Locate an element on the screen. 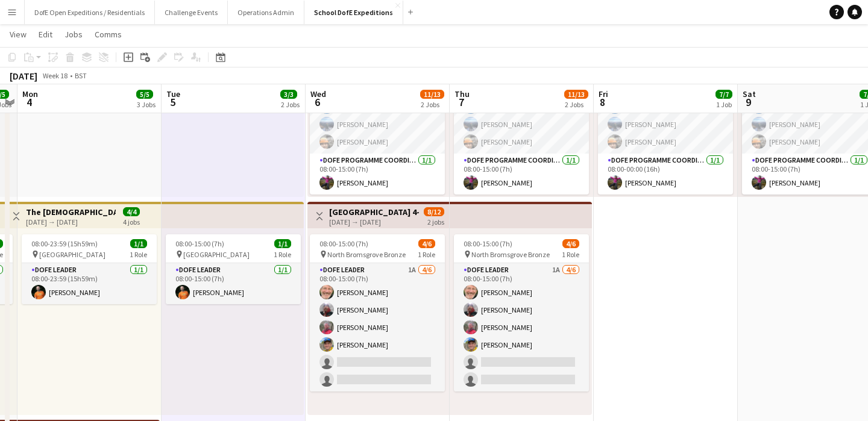 The image size is (868, 421). a: Edit is located at coordinates (45, 34).